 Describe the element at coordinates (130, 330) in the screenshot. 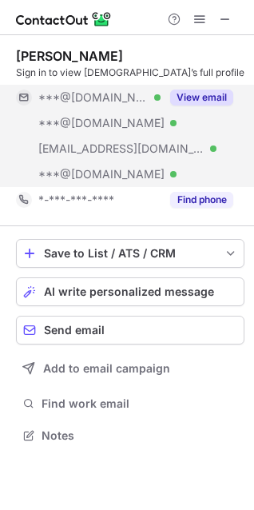

I see `button: Send email` at that location.